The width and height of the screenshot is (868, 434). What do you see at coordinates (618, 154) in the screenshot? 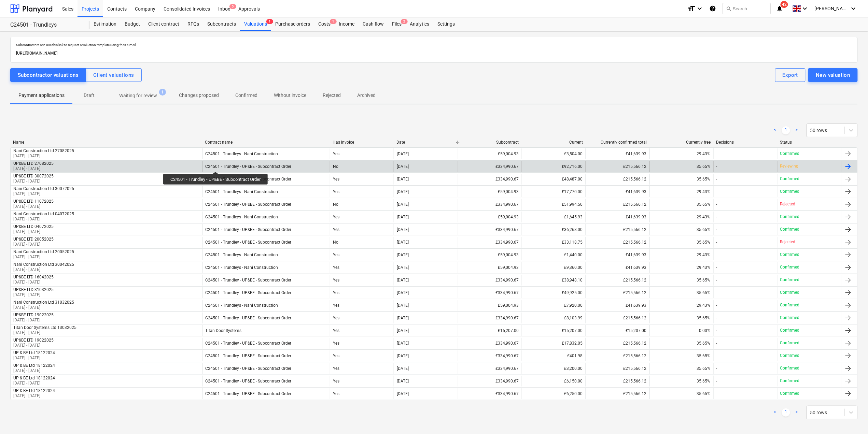
I see `div: £41,639.93` at bounding box center [618, 154].